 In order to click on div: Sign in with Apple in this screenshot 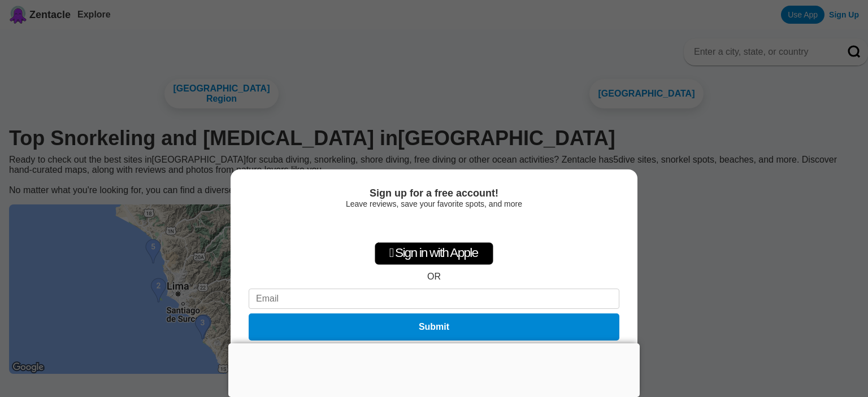, I will do `click(434, 254)`.